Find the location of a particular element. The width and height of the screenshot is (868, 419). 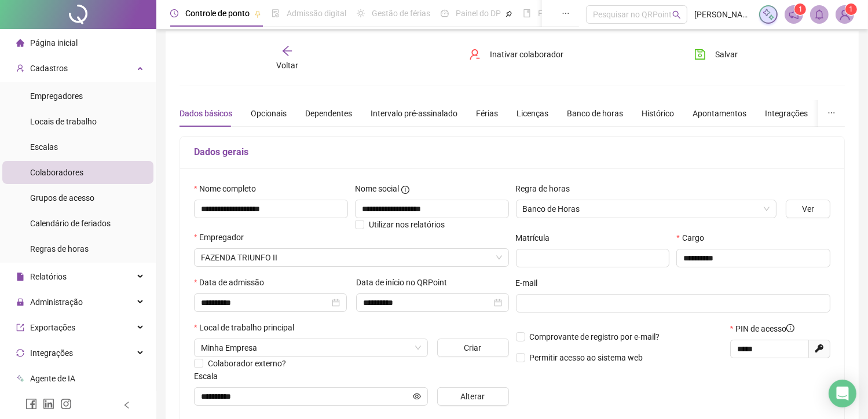

span: Regras de horas is located at coordinates (59, 249).